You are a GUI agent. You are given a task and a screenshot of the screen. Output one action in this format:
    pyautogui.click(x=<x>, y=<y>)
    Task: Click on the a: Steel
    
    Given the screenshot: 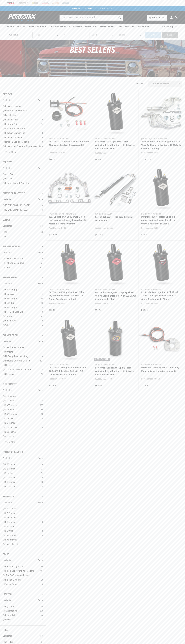 What is the action you would take?
    pyautogui.click(x=22, y=268)
    